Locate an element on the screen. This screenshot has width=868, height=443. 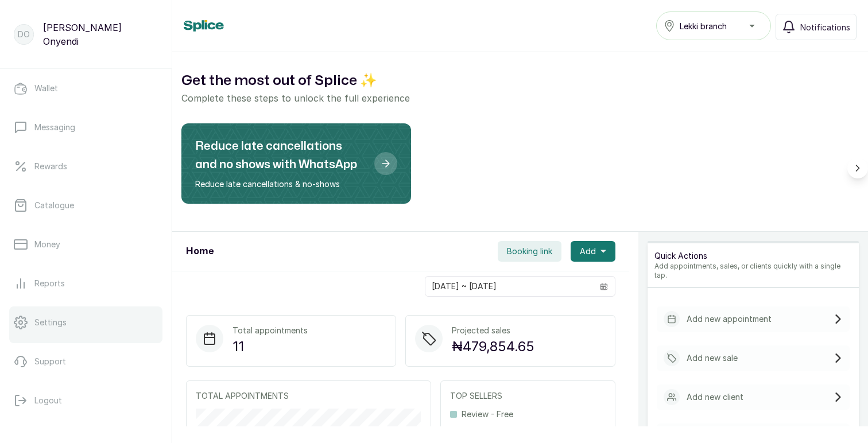
p: Review - Free is located at coordinates (487, 415).